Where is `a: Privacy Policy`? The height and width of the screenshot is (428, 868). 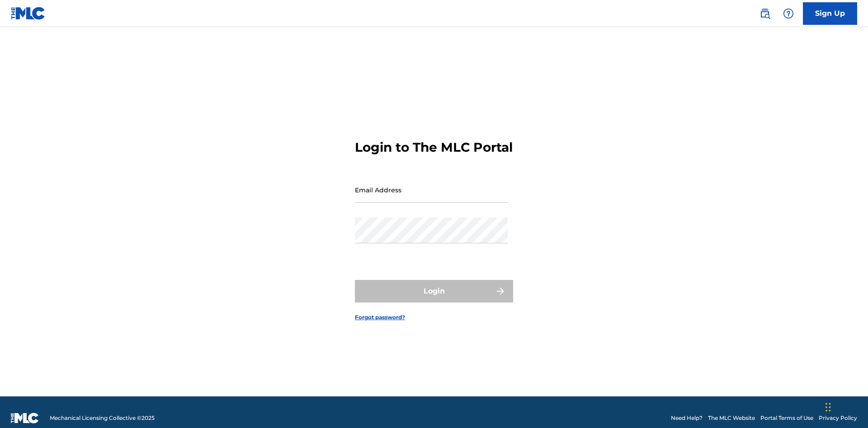
a: Privacy Policy is located at coordinates (838, 418).